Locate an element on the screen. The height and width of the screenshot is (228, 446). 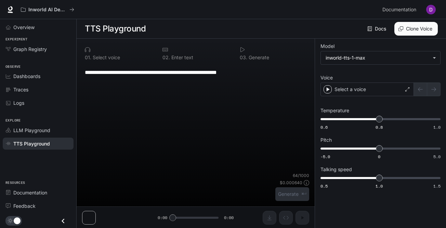
a: Overview is located at coordinates (38, 27).